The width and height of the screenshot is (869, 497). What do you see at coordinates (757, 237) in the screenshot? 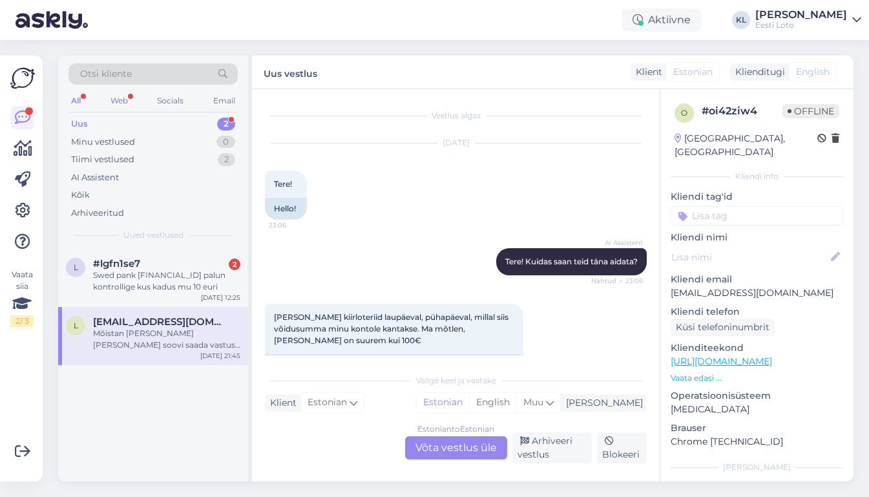
I see `p: Kliendi nimi` at bounding box center [757, 237].